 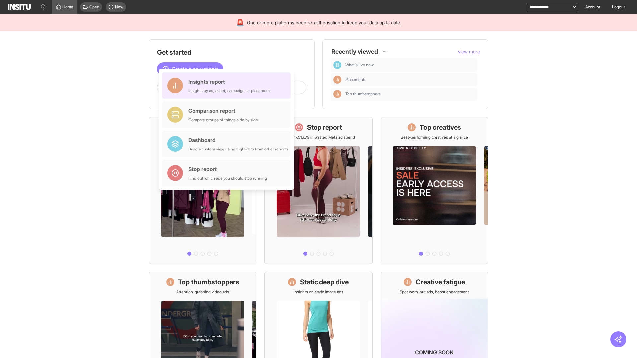 I want to click on span: View more, so click(x=469, y=51).